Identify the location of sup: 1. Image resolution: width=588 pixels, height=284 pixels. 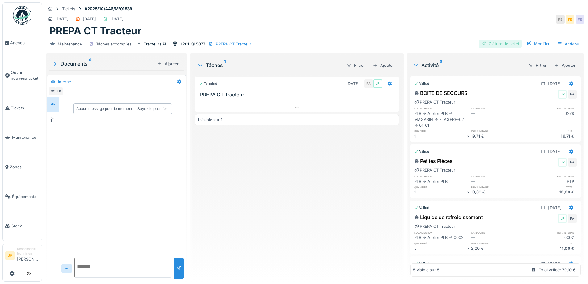
(225, 65).